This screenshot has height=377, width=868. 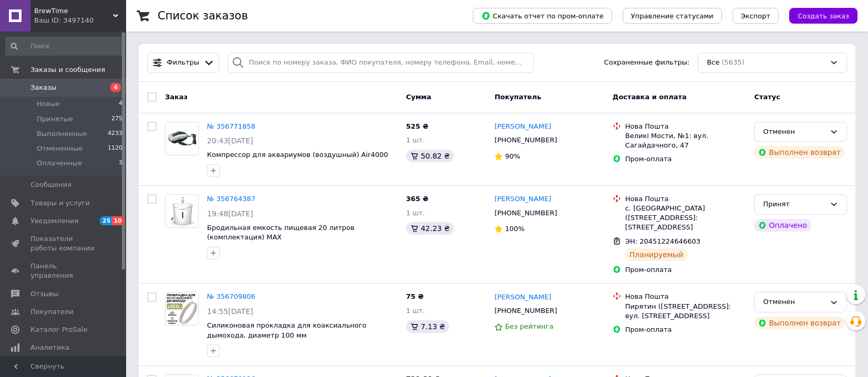 I want to click on span: Аналитика, so click(x=50, y=348).